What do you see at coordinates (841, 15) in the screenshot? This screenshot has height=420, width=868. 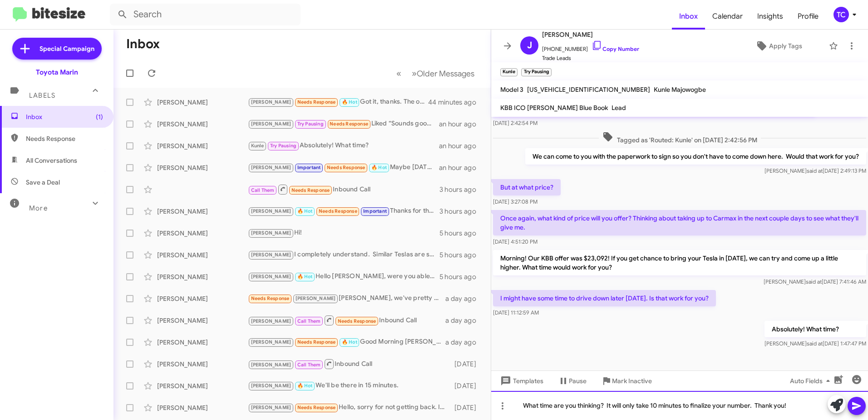 I see `div: TC` at bounding box center [841, 15].